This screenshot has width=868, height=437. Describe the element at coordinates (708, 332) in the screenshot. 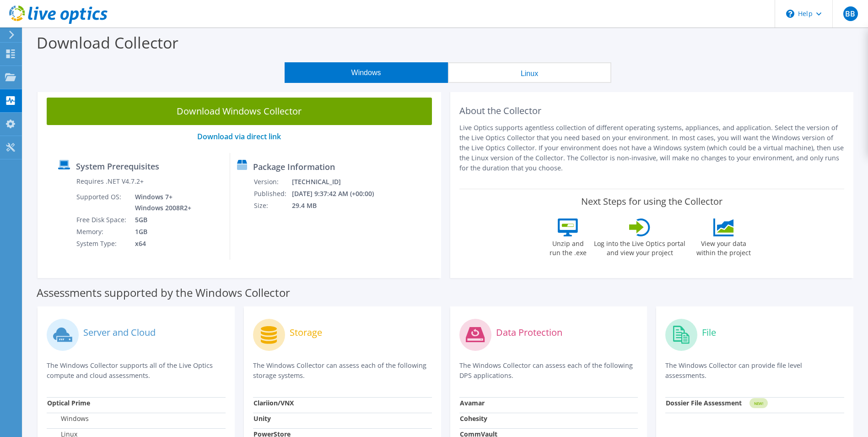

I see `label: File` at that location.